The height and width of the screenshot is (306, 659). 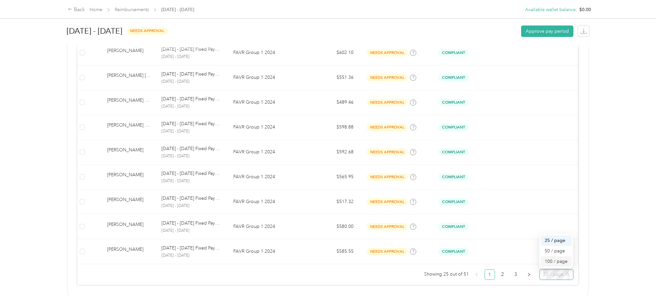 What do you see at coordinates (96, 9) in the screenshot?
I see `a: Home` at bounding box center [96, 9].